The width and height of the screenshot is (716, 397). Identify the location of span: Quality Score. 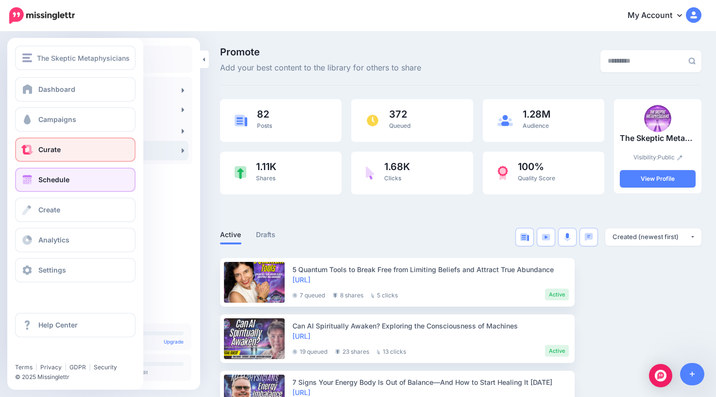
(536, 178).